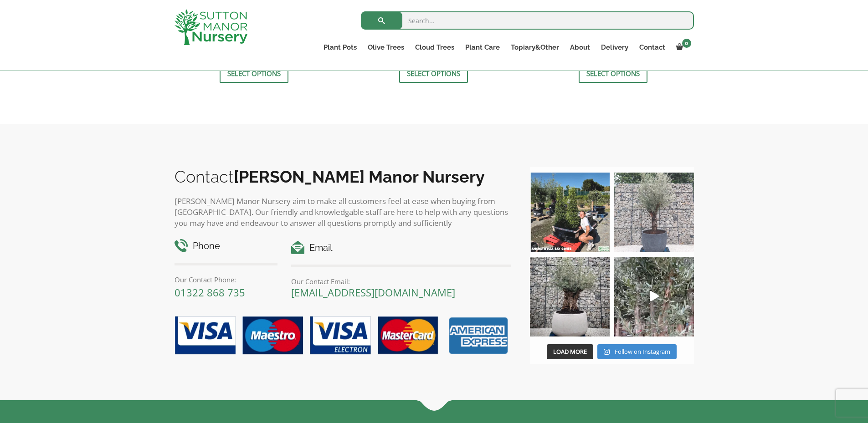 The width and height of the screenshot is (868, 423). What do you see at coordinates (682, 48) in the screenshot?
I see `a: 0` at bounding box center [682, 48].